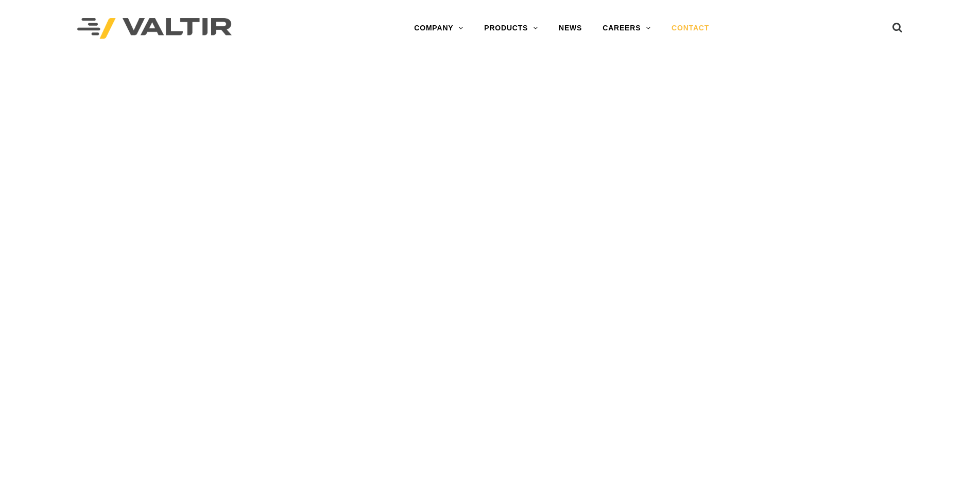 This screenshot has height=487, width=980. I want to click on a: COMPANY, so click(439, 28).